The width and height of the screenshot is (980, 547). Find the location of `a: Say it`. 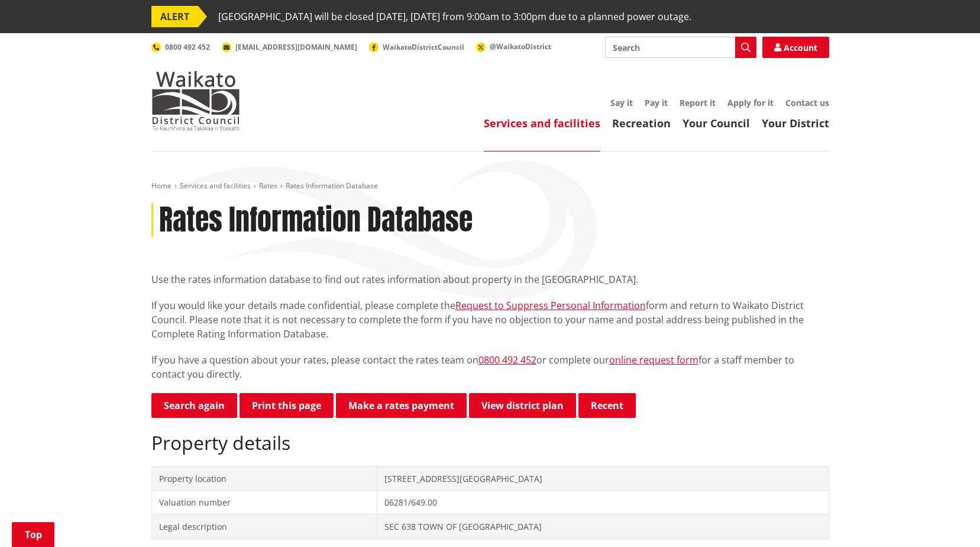

a: Say it is located at coordinates (621, 102).